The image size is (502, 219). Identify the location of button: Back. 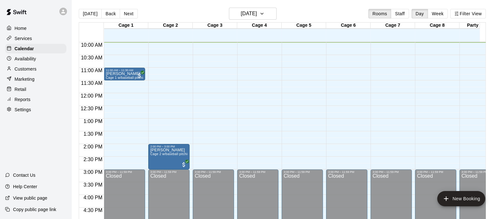
(111, 14).